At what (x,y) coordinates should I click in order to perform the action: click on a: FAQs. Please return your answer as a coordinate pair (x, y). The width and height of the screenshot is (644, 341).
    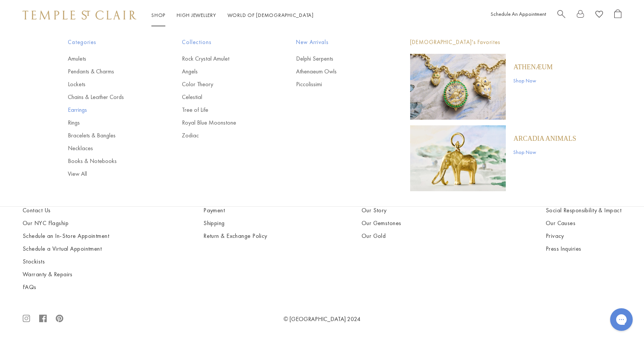
    Looking at the image, I should click on (66, 287).